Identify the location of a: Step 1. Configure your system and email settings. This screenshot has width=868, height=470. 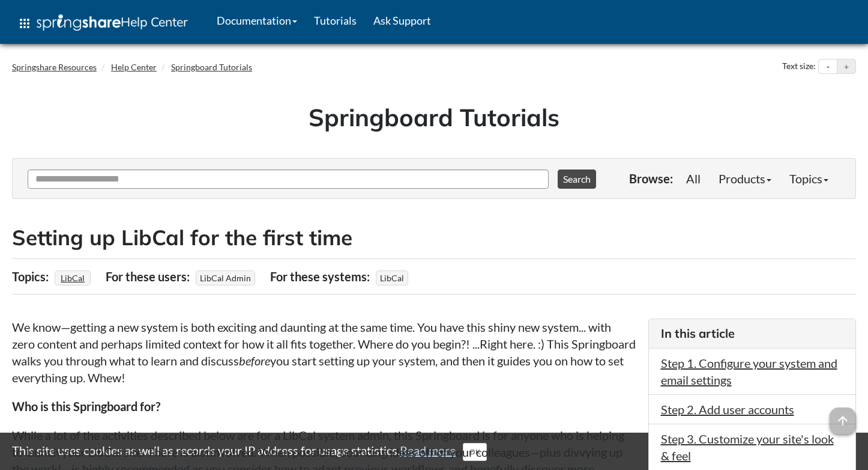
(749, 371).